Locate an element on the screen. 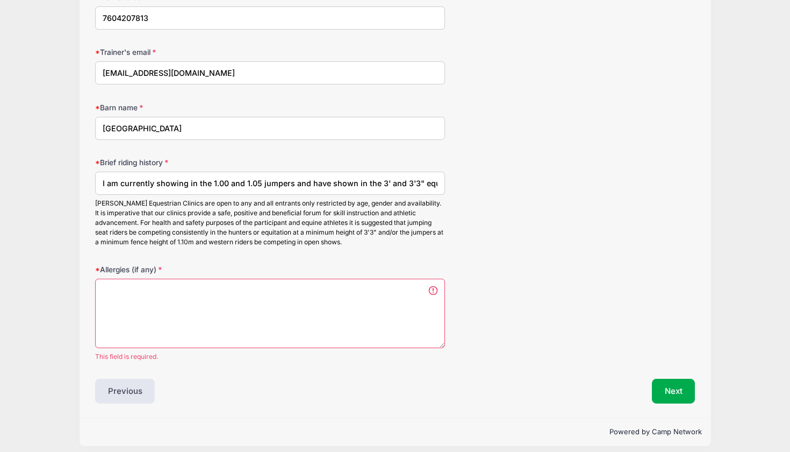 The width and height of the screenshot is (790, 452). label: Brief riding history is located at coordinates (195, 162).